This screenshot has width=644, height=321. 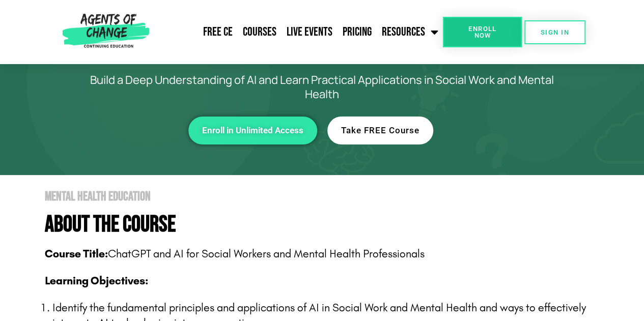 What do you see at coordinates (76, 254) in the screenshot?
I see `b: Course Title:` at bounding box center [76, 254].